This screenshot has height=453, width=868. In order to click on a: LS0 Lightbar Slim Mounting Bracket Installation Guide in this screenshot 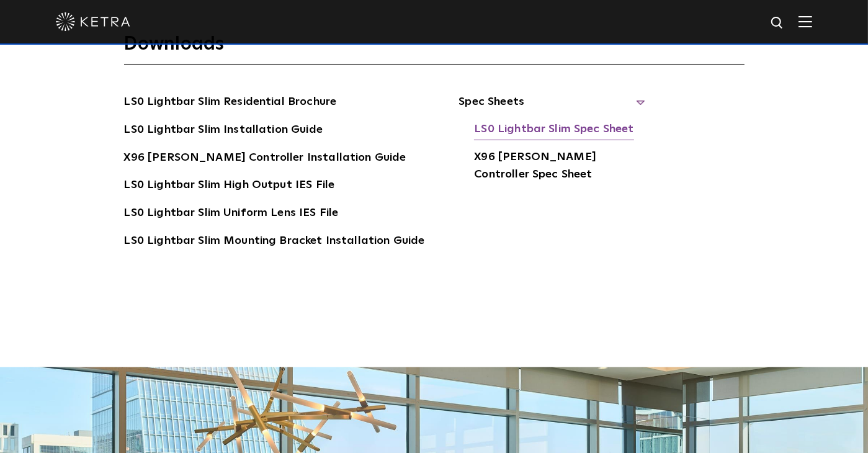, I will do `click(274, 242)`.